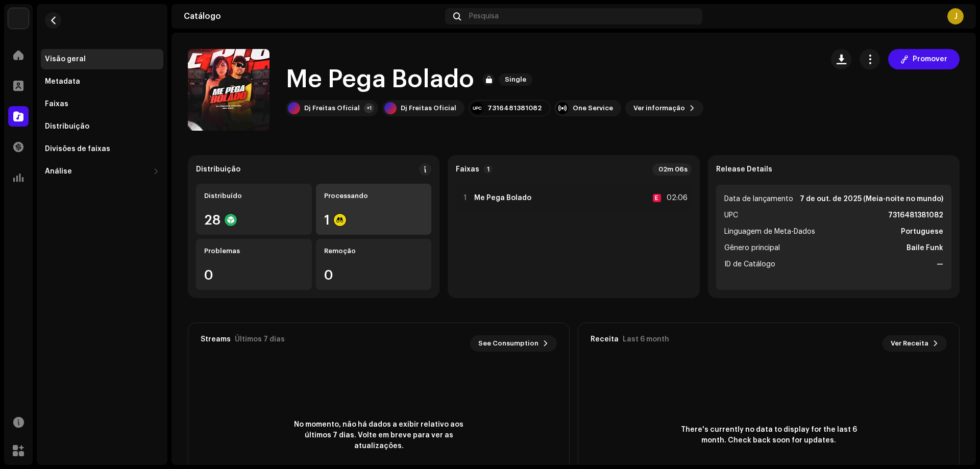  Describe the element at coordinates (909, 343) in the screenshot. I see `span: Ver Receita` at that location.